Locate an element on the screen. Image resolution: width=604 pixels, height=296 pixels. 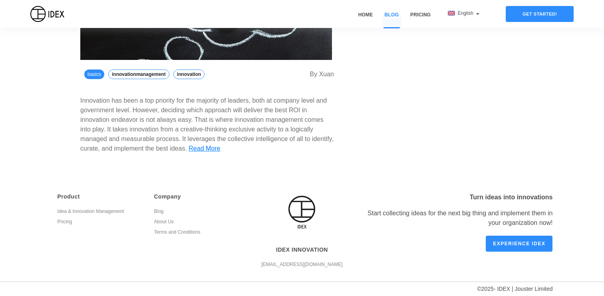
div: Get started! is located at coordinates (540, 14).